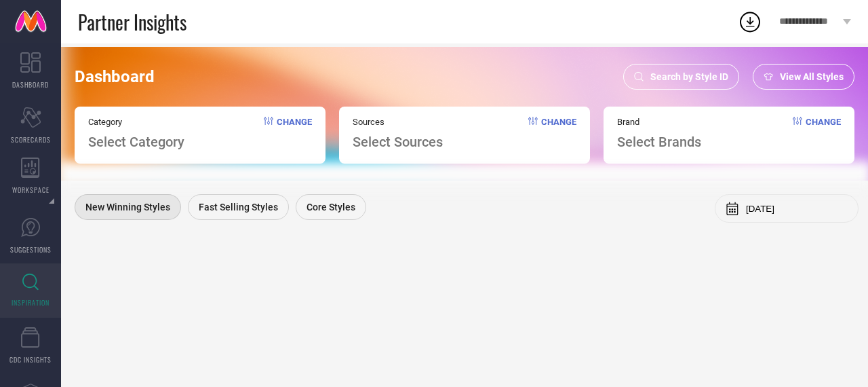  Describe the element at coordinates (397, 142) in the screenshot. I see `span: Select Sources` at that location.